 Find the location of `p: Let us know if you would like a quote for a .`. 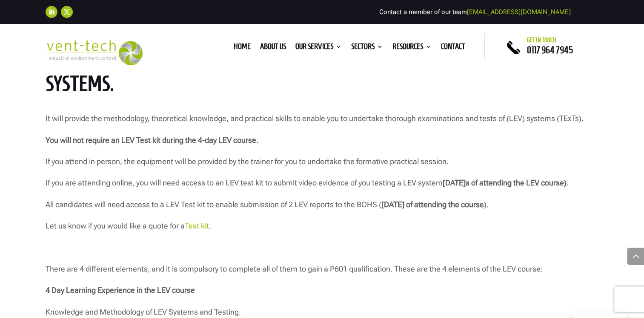

p: Let us know if you would like a quote for a . is located at coordinates (322, 230).